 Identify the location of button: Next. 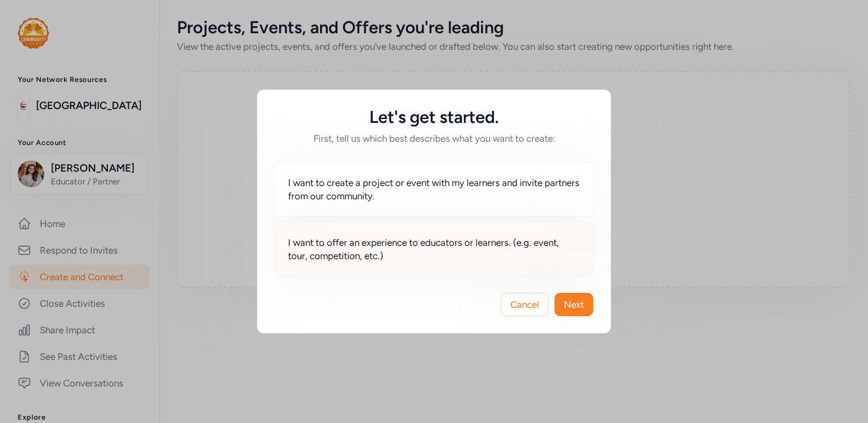
(574, 305).